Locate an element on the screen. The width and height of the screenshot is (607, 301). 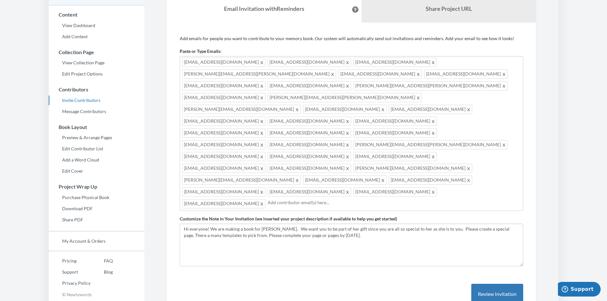
a: Edit Contributor List is located at coordinates (97, 149).